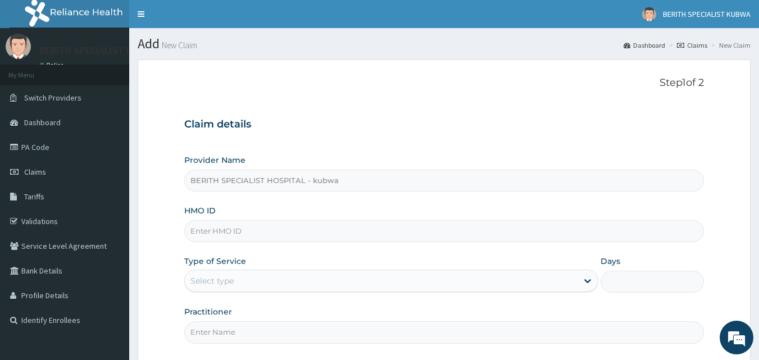 The image size is (759, 360). What do you see at coordinates (445, 125) in the screenshot?
I see `h3: Claim details` at bounding box center [445, 125].